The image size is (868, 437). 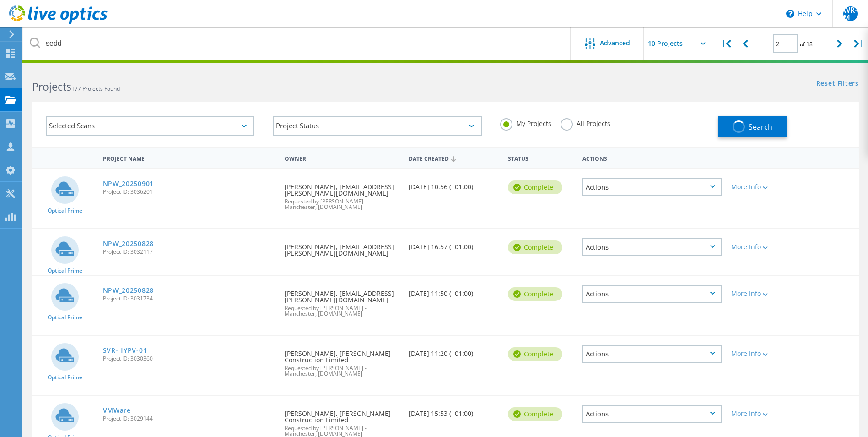 I want to click on span: Advanced, so click(x=615, y=43).